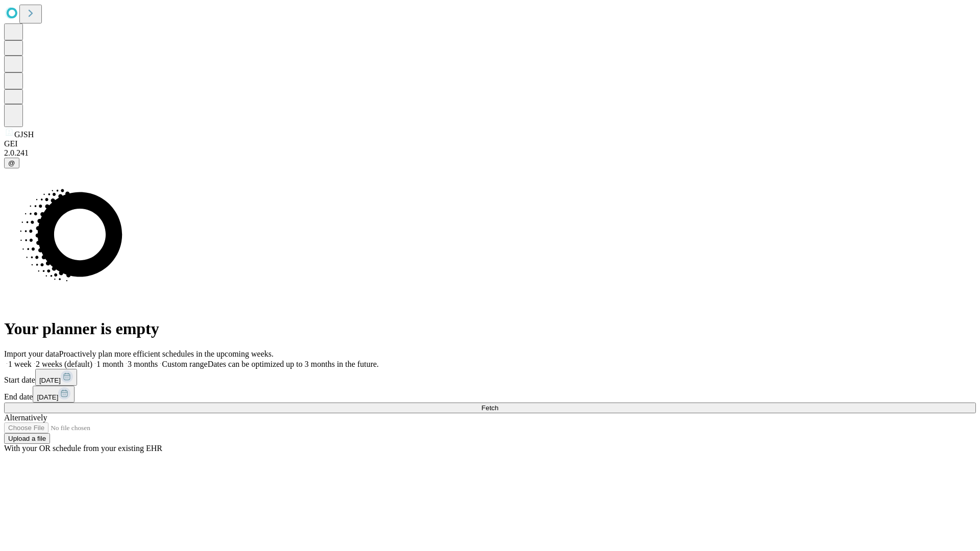 Image resolution: width=980 pixels, height=551 pixels. Describe the element at coordinates (490, 328) in the screenshot. I see `h1: Your planner is empty` at that location.